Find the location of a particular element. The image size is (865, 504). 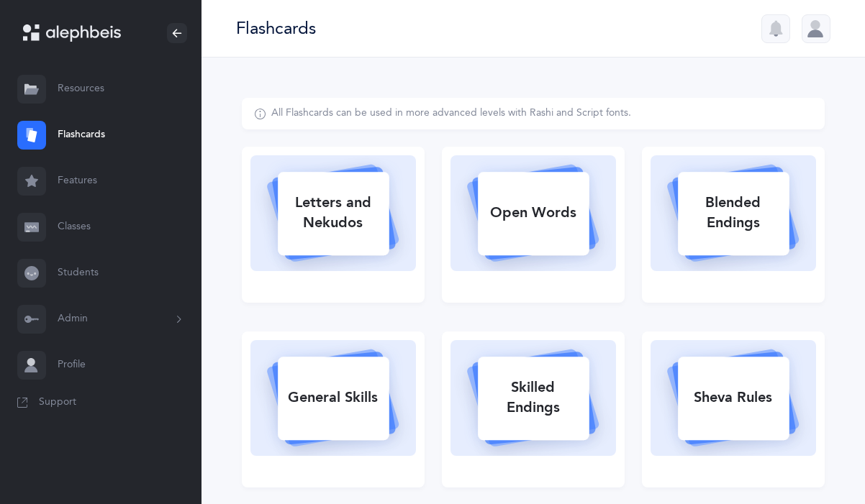

div: Skilled Endings is located at coordinates (533, 398).